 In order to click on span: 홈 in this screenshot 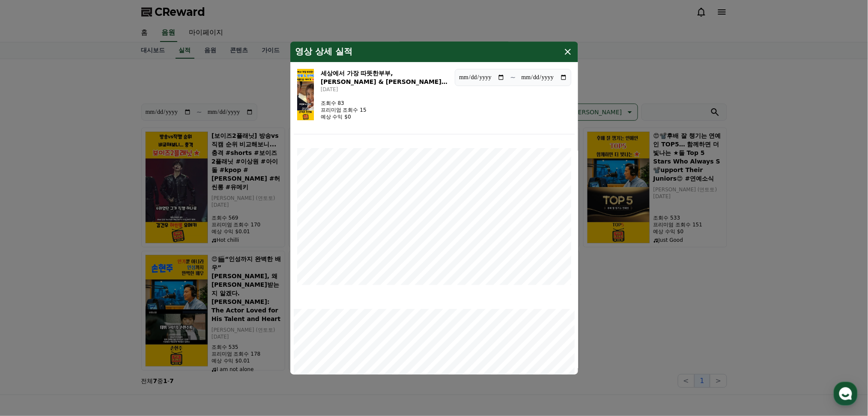, I will do `click(29, 287)`.